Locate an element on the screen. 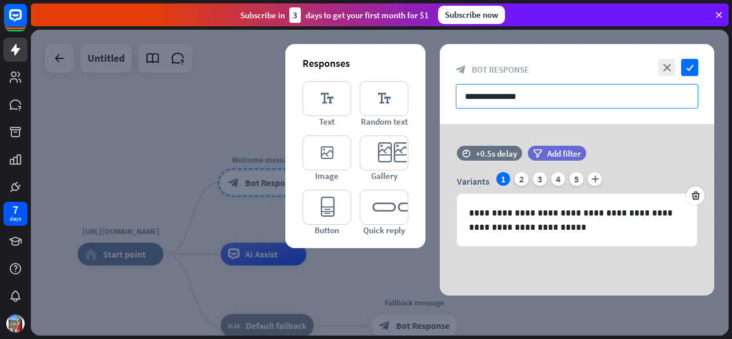 Image resolution: width=732 pixels, height=339 pixels. span: Add filter is located at coordinates (563, 153).